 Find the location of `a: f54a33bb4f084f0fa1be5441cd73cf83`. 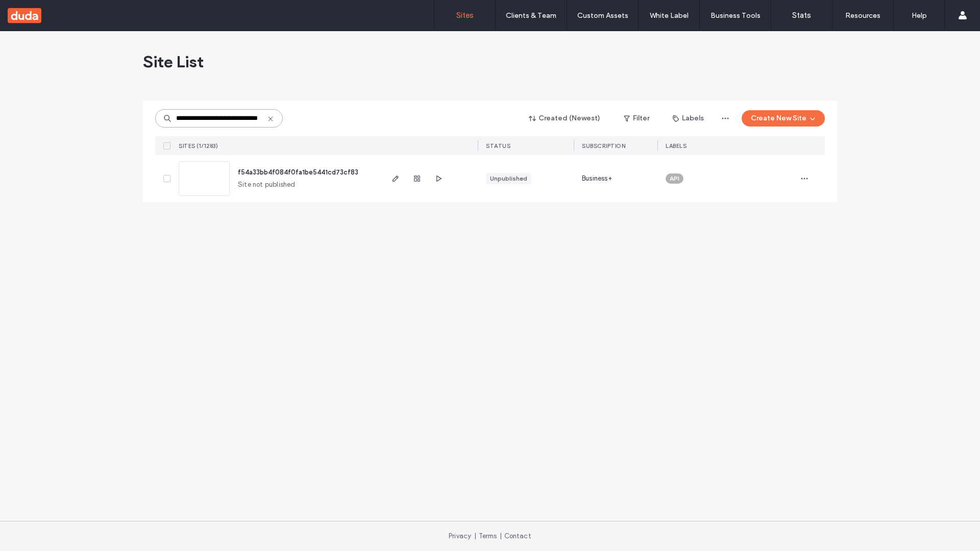

a: f54a33bb4f084f0fa1be5441cd73cf83 is located at coordinates (298, 172).